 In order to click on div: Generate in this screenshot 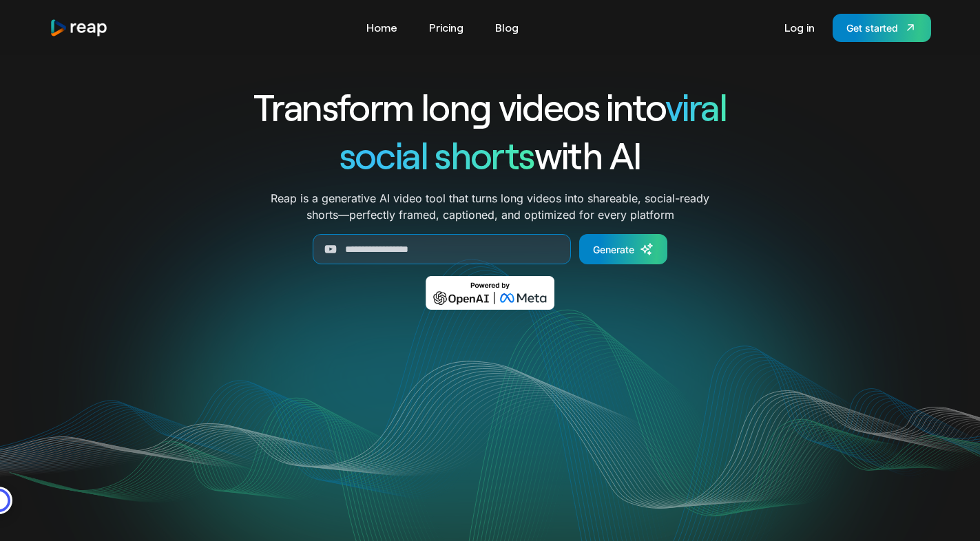, I will do `click(614, 249)`.